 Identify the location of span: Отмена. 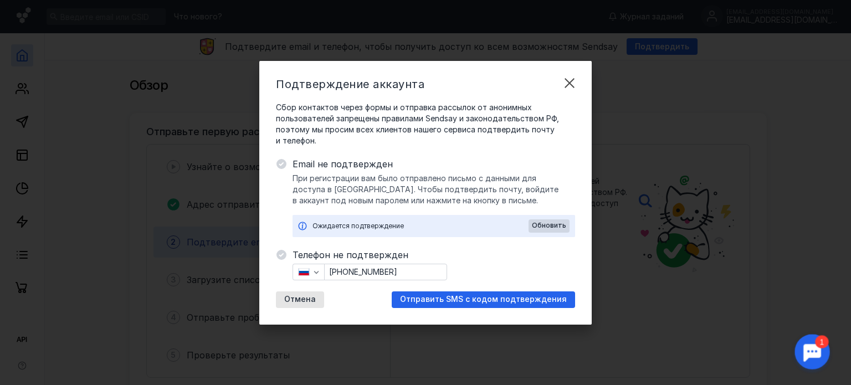
(300, 299).